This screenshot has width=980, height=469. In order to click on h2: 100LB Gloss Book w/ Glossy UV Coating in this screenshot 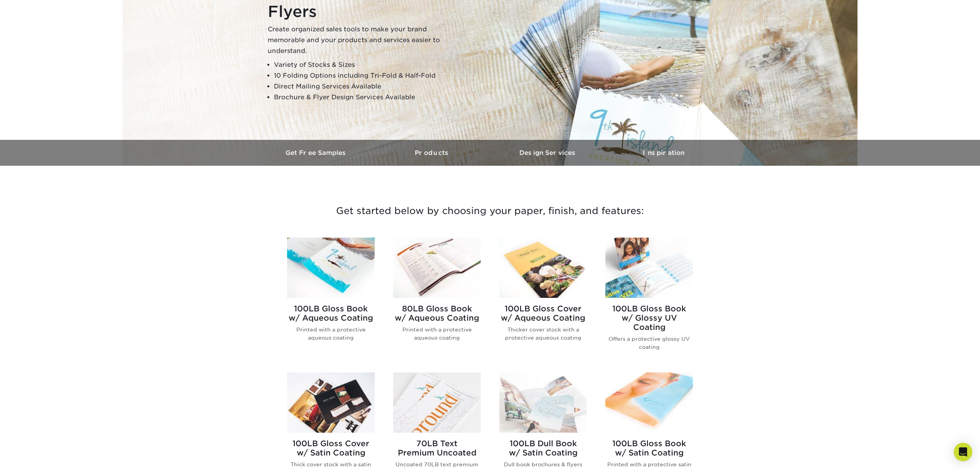, I will do `click(649, 318)`.